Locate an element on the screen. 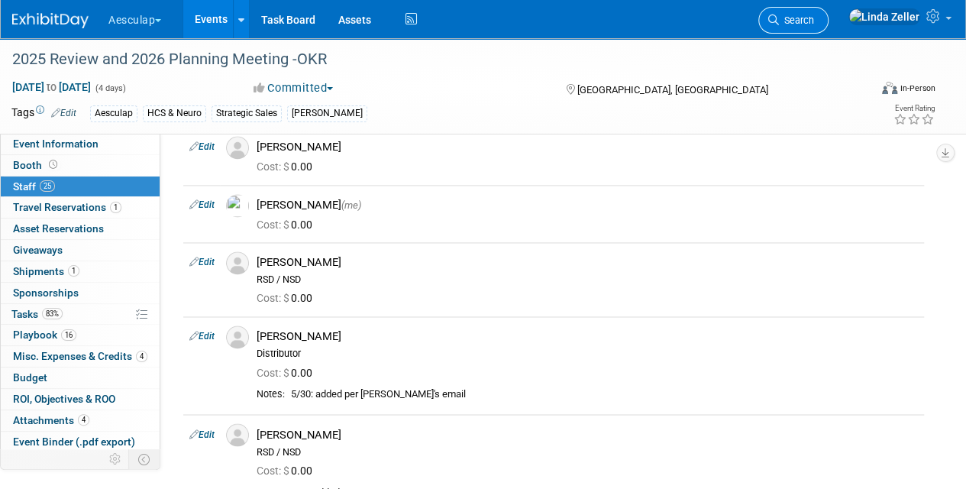 The width and height of the screenshot is (966, 489). div: HCS & Neuro is located at coordinates (174, 113).